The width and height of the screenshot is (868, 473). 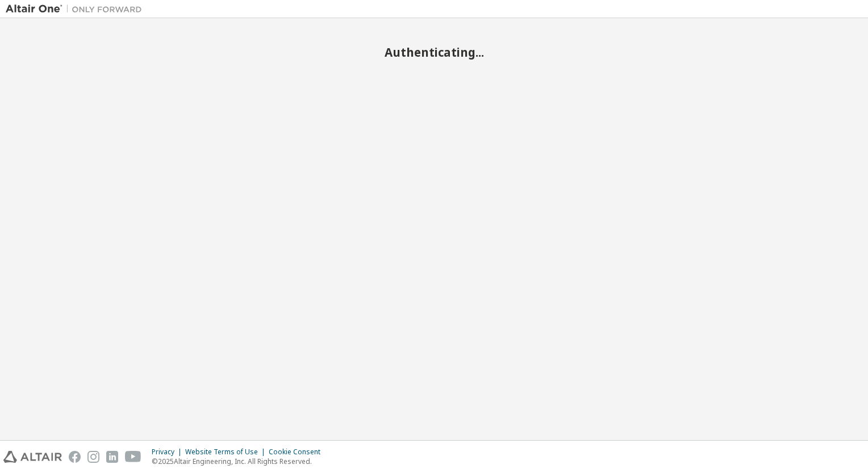 I want to click on h2: Authenticating..., so click(x=434, y=52).